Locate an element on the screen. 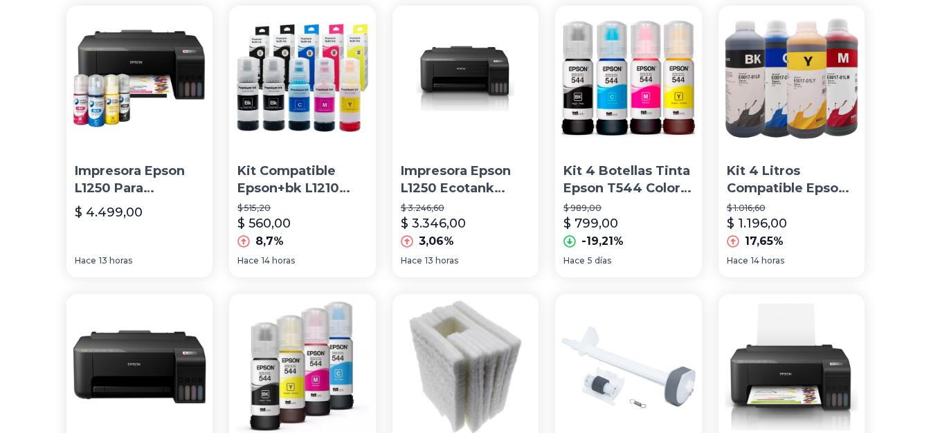  p: $ 989,00 is located at coordinates (628, 208).